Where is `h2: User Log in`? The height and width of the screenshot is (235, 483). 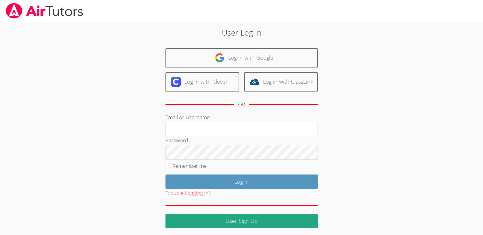 h2: User Log in is located at coordinates (241, 33).